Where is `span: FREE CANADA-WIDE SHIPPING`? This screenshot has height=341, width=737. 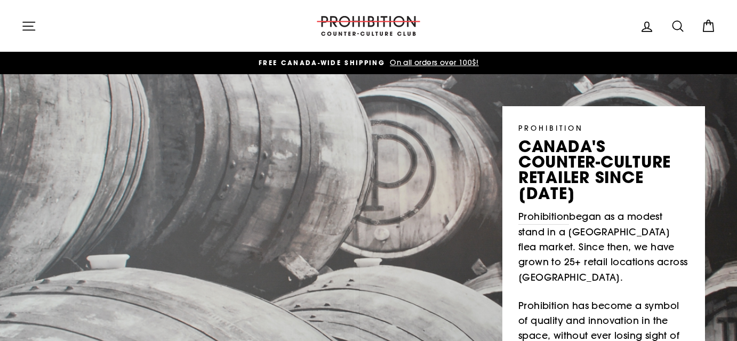
span: FREE CANADA-WIDE SHIPPING is located at coordinates (322, 62).